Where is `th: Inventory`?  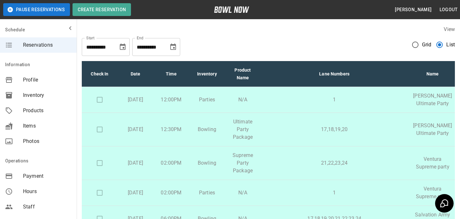 th: Inventory is located at coordinates (207, 74).